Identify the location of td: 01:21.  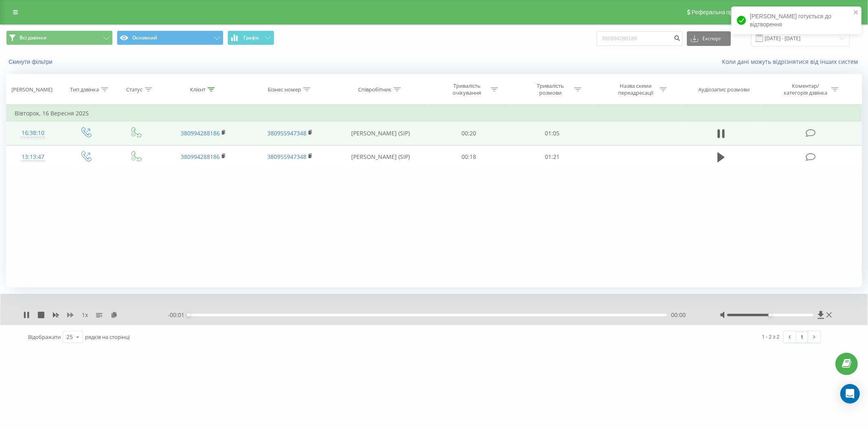
(552, 157).